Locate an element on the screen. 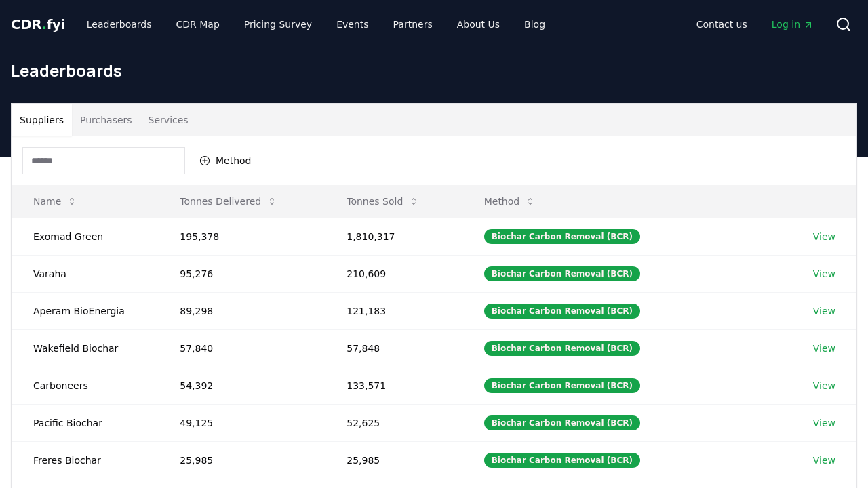 The width and height of the screenshot is (868, 488). a: CDR.fyi is located at coordinates (38, 24).